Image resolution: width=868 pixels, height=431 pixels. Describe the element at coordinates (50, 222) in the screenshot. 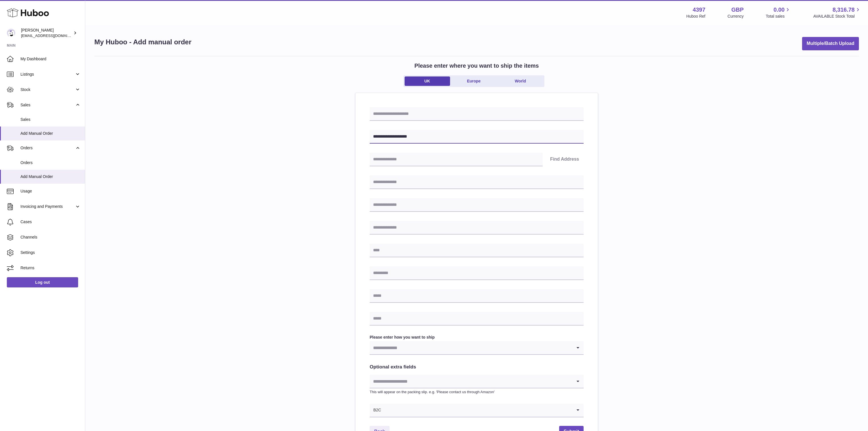

I see `span: Cases` at that location.